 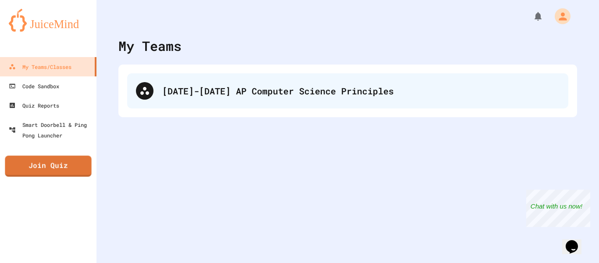 I want to click on div: Smart Doorbell & Ping Pong Launcher, so click(x=51, y=130).